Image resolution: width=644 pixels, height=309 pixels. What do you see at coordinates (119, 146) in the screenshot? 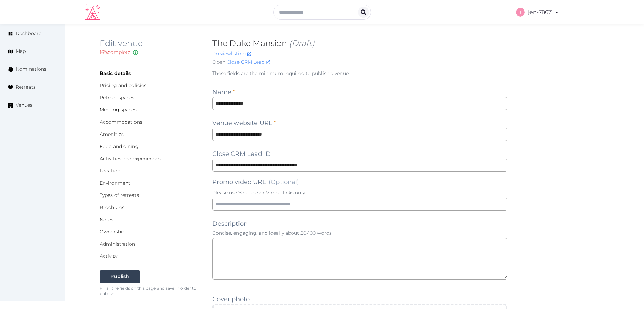
I see `a: Food and dining` at bounding box center [119, 146].